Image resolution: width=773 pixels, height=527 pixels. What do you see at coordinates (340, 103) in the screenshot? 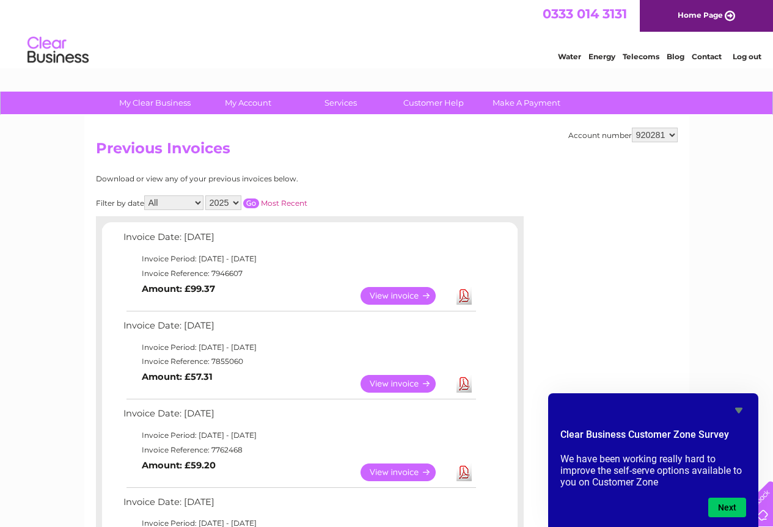
I see `a: Services` at bounding box center [340, 103].